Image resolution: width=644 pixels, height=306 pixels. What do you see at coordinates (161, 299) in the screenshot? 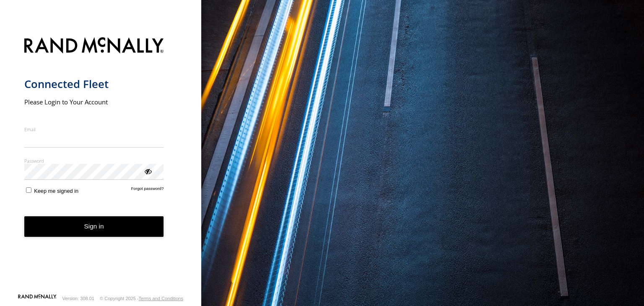
I see `a: Terms and Conditions` at bounding box center [161, 299].